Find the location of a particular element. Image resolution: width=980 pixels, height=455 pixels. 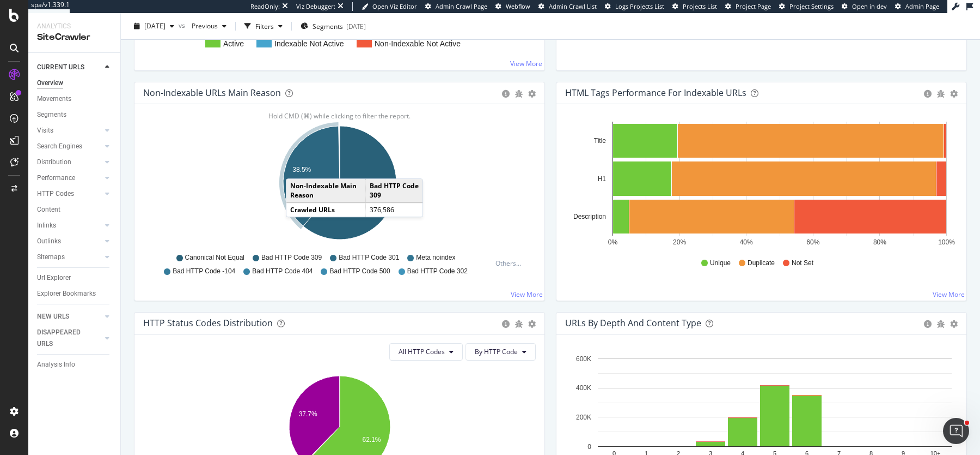

a: Movements is located at coordinates (74, 99).